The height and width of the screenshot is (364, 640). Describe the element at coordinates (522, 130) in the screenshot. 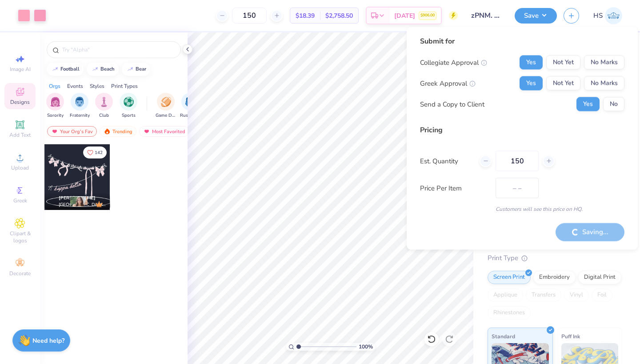

I see `div: Pricing` at that location.